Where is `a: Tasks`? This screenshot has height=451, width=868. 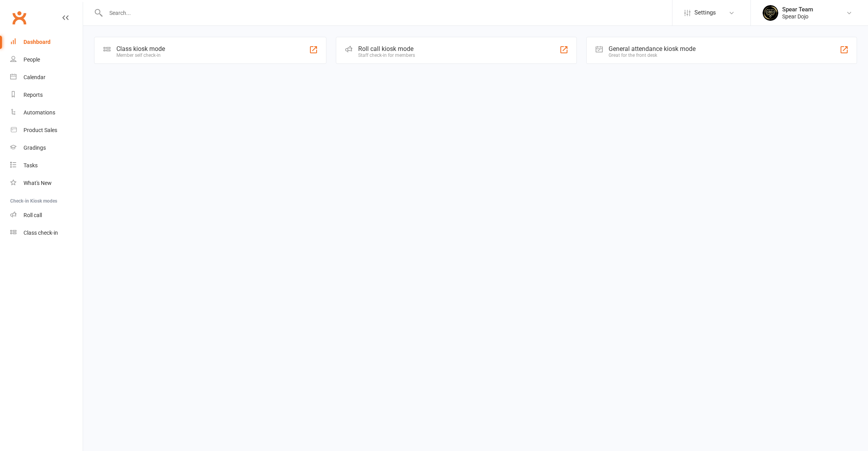 a: Tasks is located at coordinates (46, 166).